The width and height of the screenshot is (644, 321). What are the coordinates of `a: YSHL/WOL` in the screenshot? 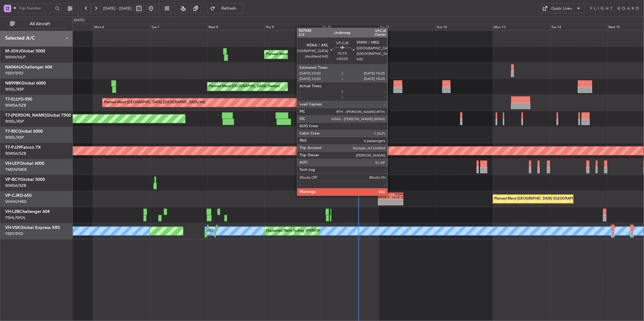 It's located at (15, 218).